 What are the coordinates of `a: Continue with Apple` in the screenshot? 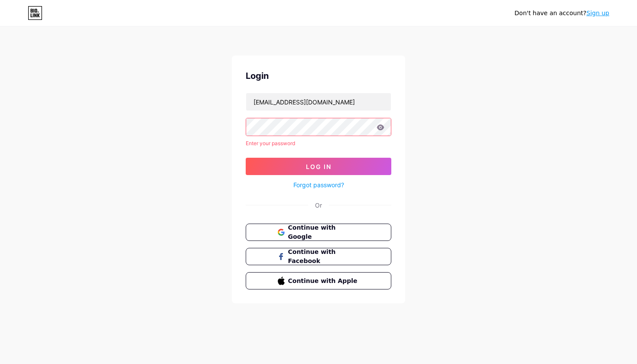 It's located at (318, 281).